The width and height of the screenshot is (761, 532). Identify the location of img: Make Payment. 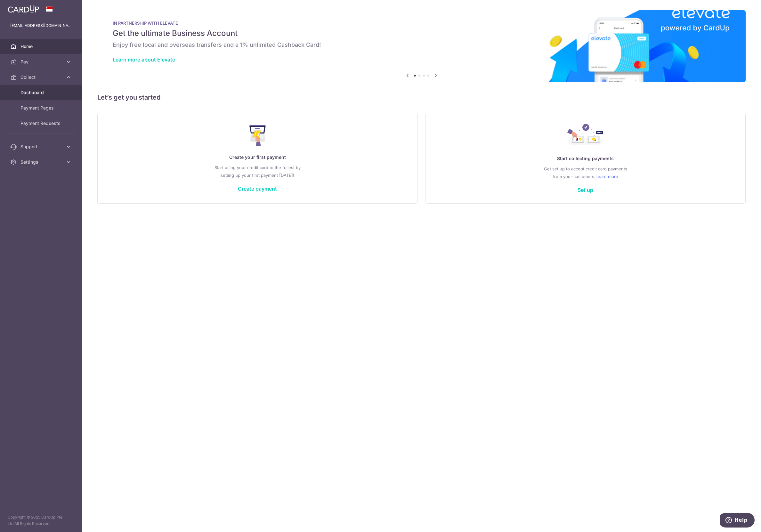
(257, 135).